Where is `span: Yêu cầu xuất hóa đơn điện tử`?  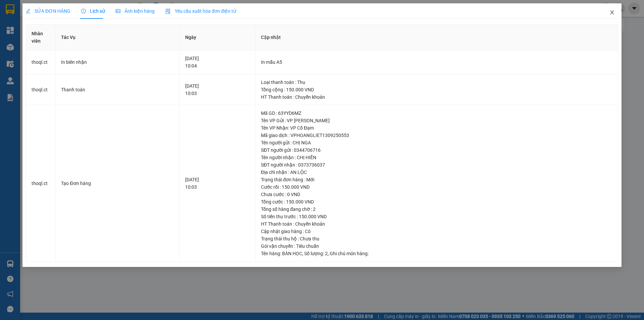
span: Yêu cầu xuất hóa đơn điện tử is located at coordinates (201, 11).